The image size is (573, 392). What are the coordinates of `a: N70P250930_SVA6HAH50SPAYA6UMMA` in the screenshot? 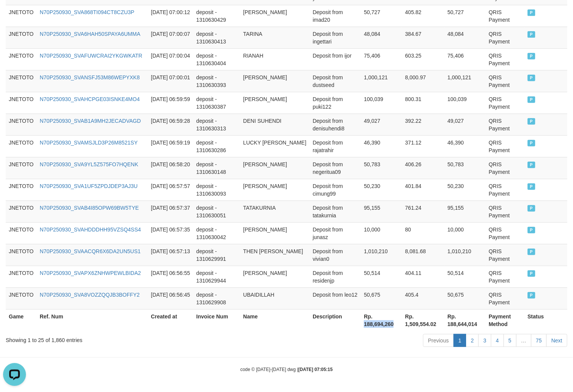 It's located at (90, 34).